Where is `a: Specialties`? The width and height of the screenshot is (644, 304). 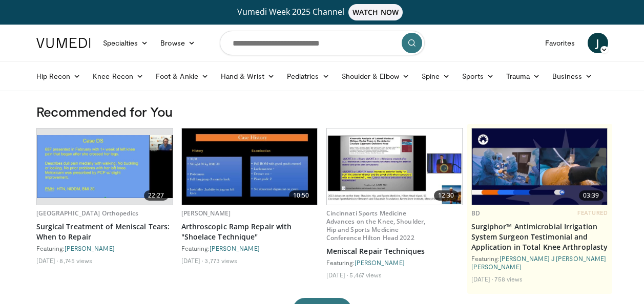 a: Specialties is located at coordinates (126, 43).